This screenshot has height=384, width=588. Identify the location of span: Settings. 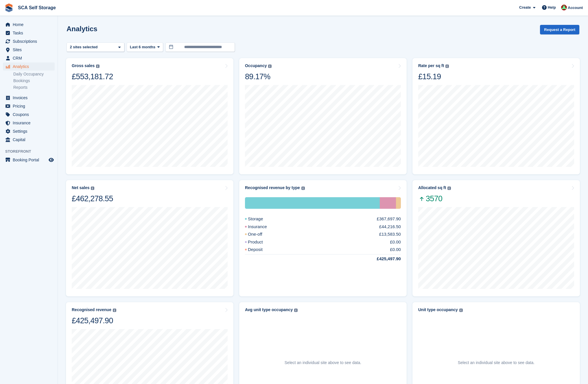
(30, 131).